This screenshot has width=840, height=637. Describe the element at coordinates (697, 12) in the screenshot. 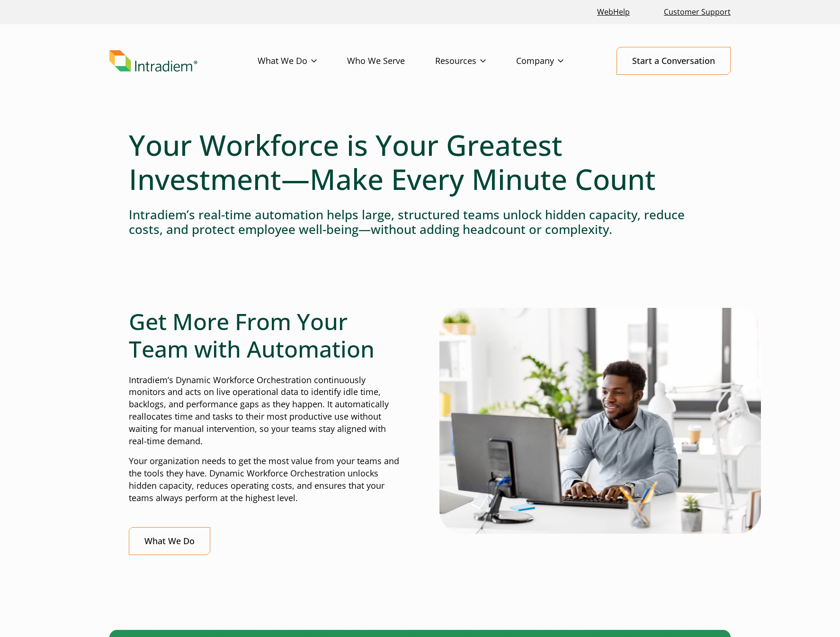

I see `a: Customer Support` at that location.